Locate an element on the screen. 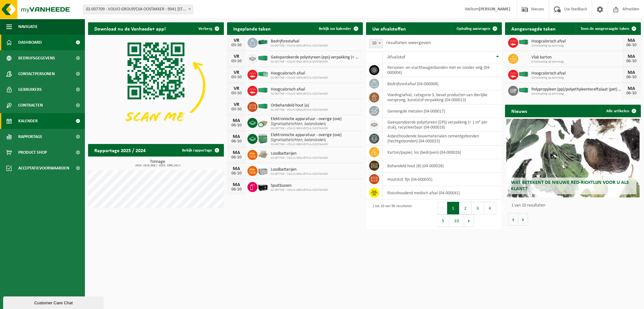 The height and width of the screenshot is (309, 644). h2: Rapportage 2025 / 2024 is located at coordinates (120, 150).